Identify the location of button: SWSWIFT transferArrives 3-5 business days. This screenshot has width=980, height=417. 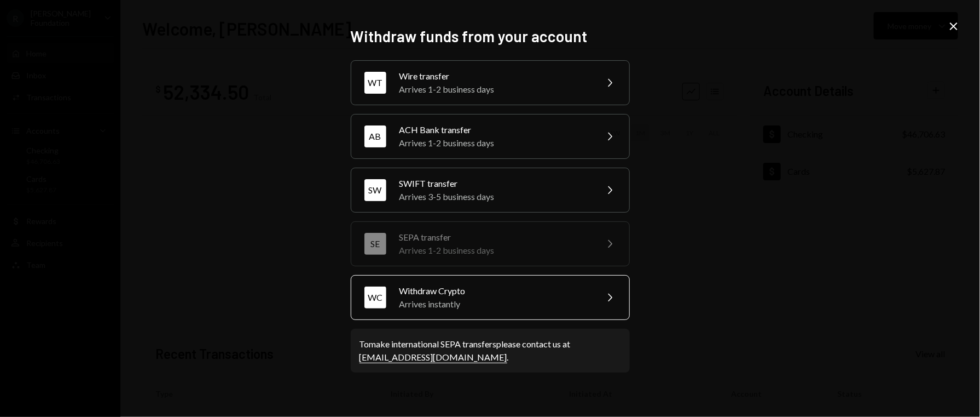
(490, 190).